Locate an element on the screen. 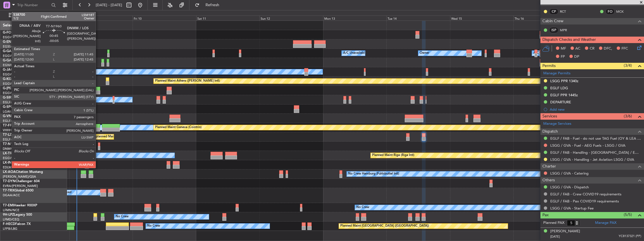 The image size is (644, 241). a: T7-FFIFalcon 7X is located at coordinates (15, 125).